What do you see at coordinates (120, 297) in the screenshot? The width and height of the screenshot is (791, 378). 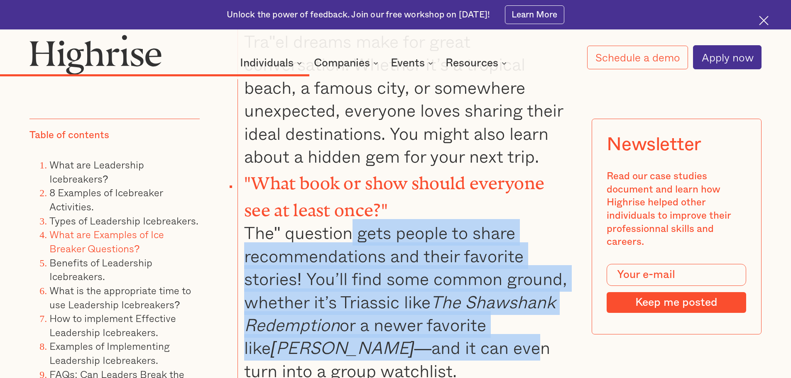 I see `a: What is the appropriate time to use Leadership Icebreakers?` at bounding box center [120, 297].